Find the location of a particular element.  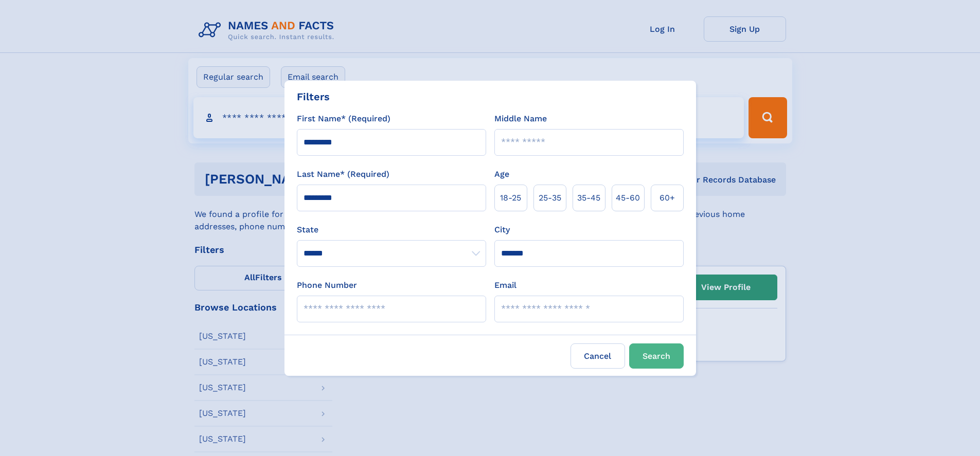

label: First Name* (Required) is located at coordinates (344, 119).